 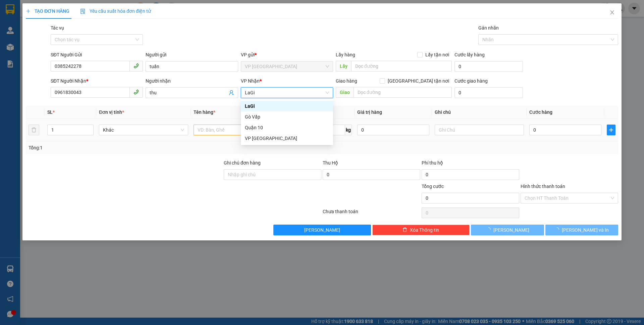 What do you see at coordinates (58, 27) in the screenshot?
I see `label: Tác vụ` at bounding box center [58, 27].